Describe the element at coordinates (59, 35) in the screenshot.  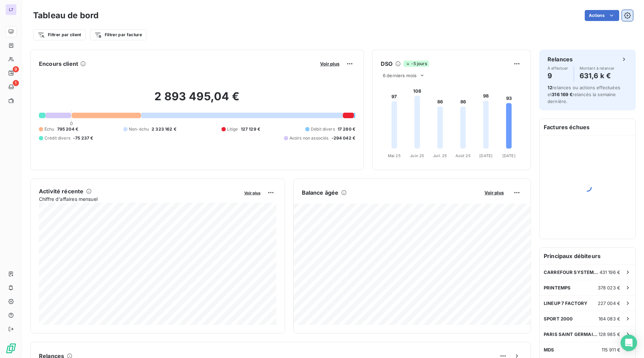
I see `button: Filtrer par client` at that location.